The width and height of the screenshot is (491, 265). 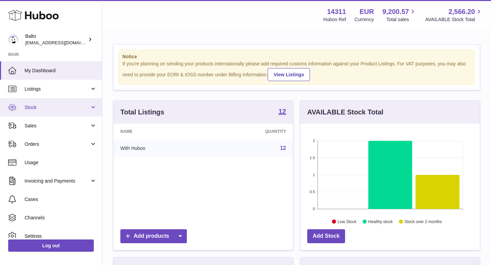 What do you see at coordinates (61, 163) in the screenshot?
I see `span: Usage` at bounding box center [61, 163].